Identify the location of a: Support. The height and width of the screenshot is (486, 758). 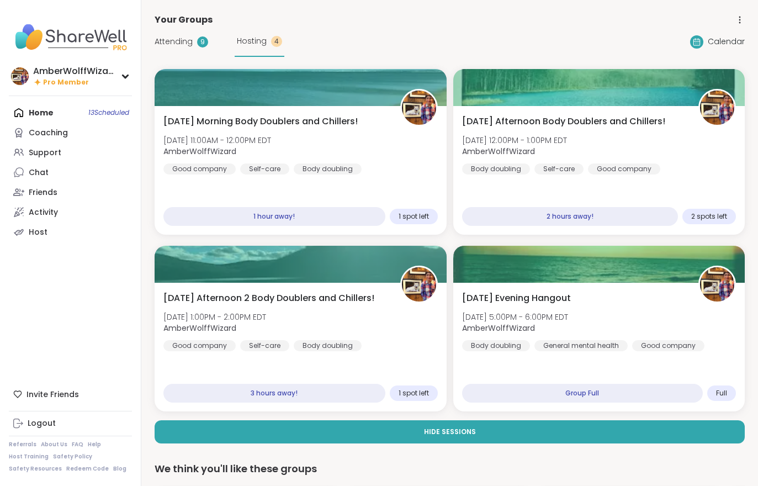
(70, 152).